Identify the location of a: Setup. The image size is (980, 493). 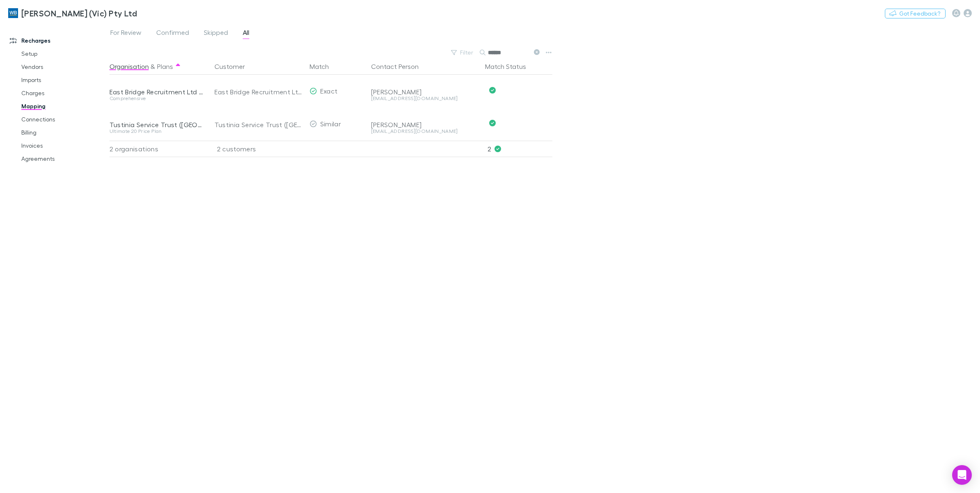
(65, 53).